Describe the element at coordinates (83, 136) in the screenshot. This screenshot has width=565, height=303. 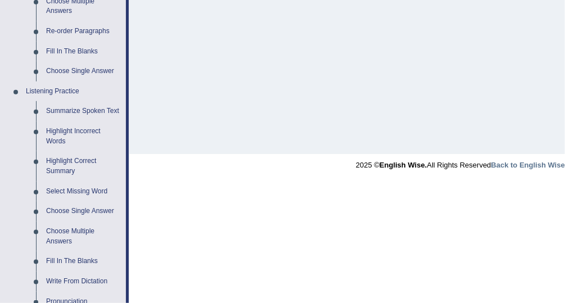
I see `a: Highlight Incorrect Words` at that location.